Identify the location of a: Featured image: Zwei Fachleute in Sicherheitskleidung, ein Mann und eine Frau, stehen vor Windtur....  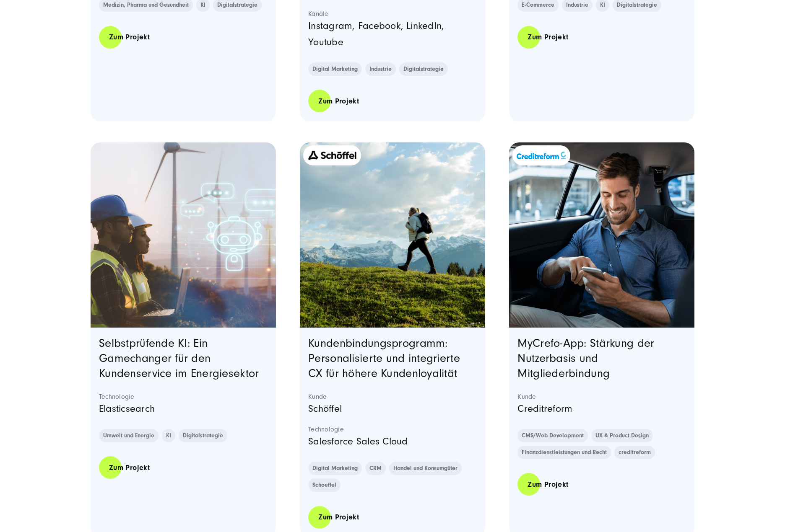
(183, 235).